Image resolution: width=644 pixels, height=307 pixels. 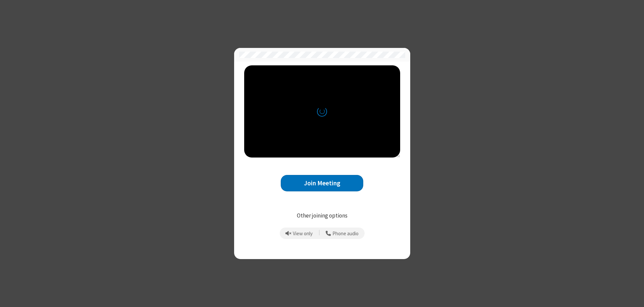 What do you see at coordinates (299, 234) in the screenshot?
I see `button: Prevent echo when there is already an active mic and speaker in the room.` at bounding box center [299, 234].